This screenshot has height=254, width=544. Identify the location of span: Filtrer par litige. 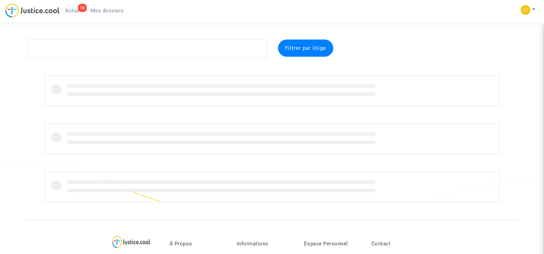
(306, 48).